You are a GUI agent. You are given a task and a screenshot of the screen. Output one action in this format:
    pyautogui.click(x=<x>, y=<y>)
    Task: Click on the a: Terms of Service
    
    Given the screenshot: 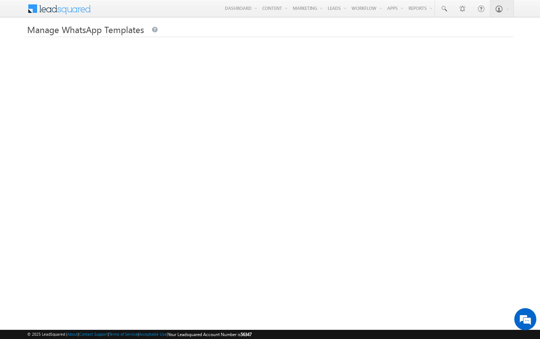 What is the action you would take?
    pyautogui.click(x=123, y=334)
    